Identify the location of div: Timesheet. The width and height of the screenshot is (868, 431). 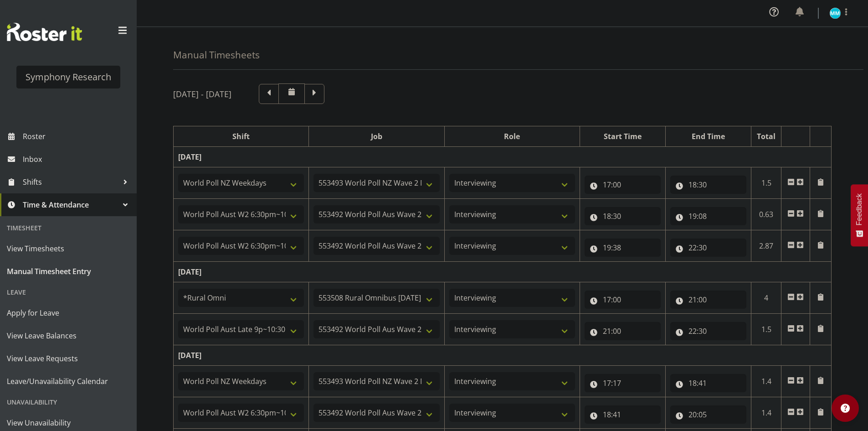
(68, 227).